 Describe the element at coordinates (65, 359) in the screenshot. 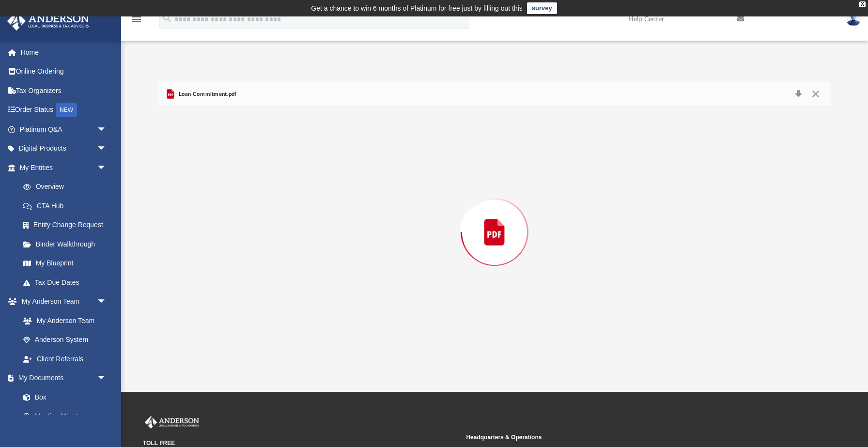

I see `a: Client Referrals` at that location.